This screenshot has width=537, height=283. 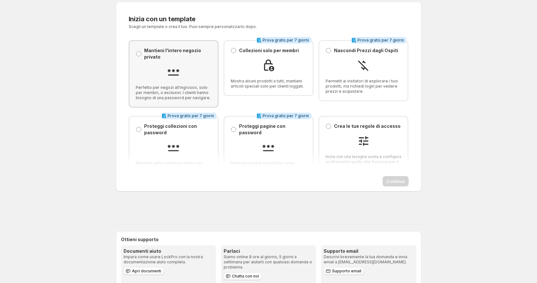 I want to click on span: Chatta con noi, so click(x=245, y=276).